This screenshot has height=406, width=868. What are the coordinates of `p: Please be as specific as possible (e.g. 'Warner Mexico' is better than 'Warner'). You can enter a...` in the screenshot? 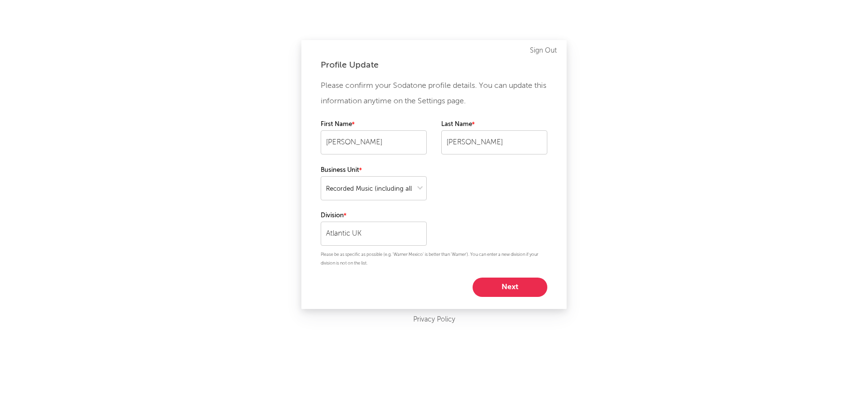 It's located at (434, 259).